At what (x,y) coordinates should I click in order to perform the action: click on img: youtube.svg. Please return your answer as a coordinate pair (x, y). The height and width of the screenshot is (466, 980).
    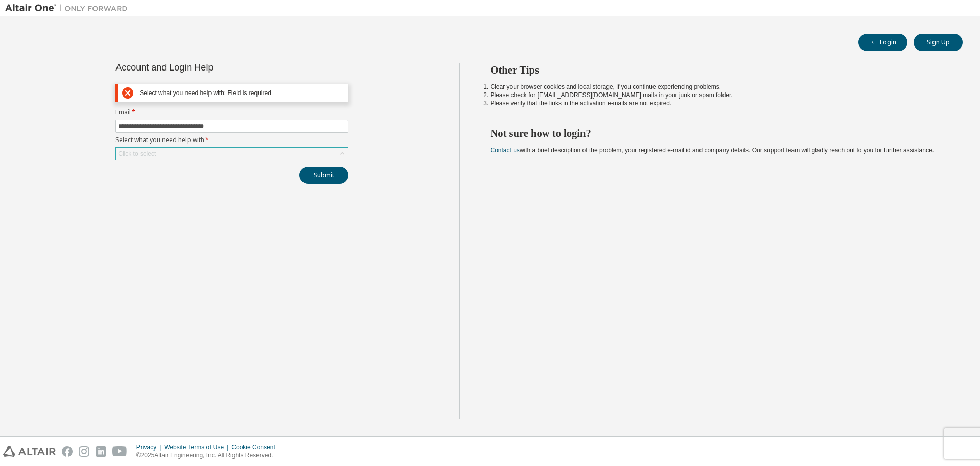
    Looking at the image, I should click on (119, 451).